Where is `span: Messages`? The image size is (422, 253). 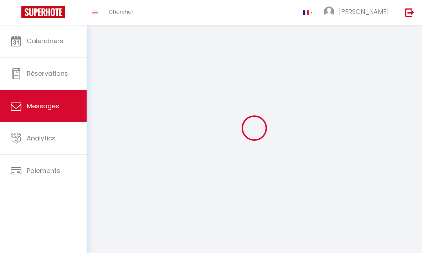
span: Messages is located at coordinates (43, 106).